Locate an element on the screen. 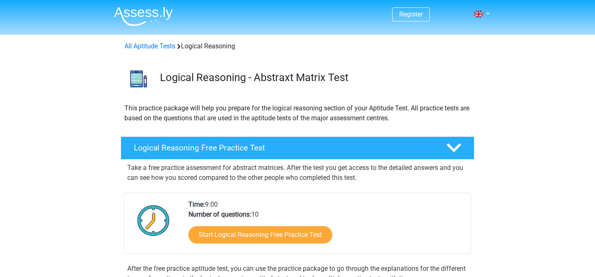  b: Number of questions: is located at coordinates (220, 214).